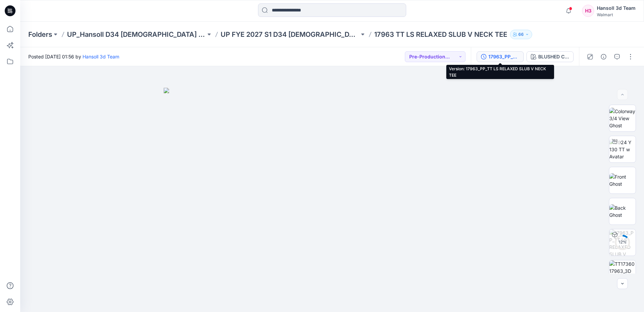  Describe the element at coordinates (40, 34) in the screenshot. I see `p: Folders` at that location.